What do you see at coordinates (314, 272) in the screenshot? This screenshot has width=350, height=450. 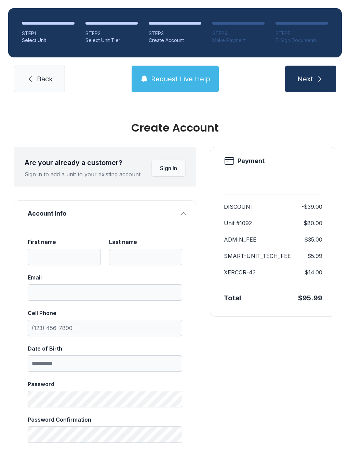 I see `dd: $14.00` at bounding box center [314, 272].